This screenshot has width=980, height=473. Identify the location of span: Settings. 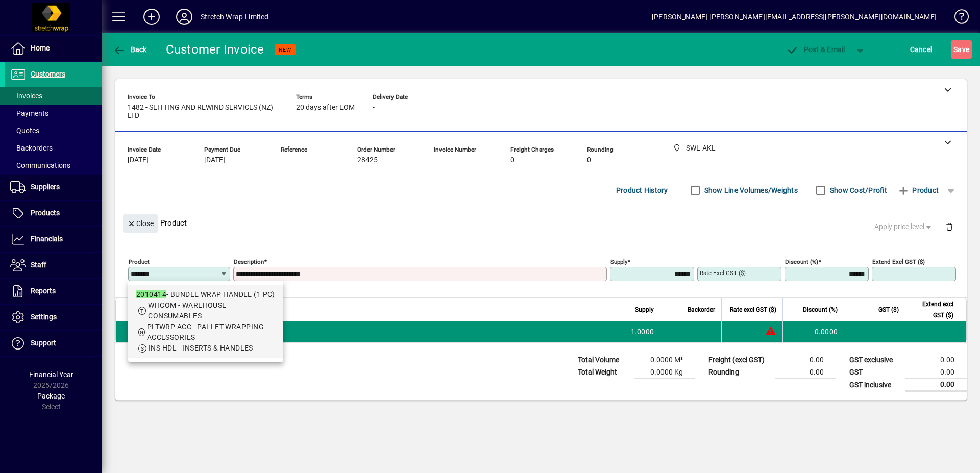
(43, 317).